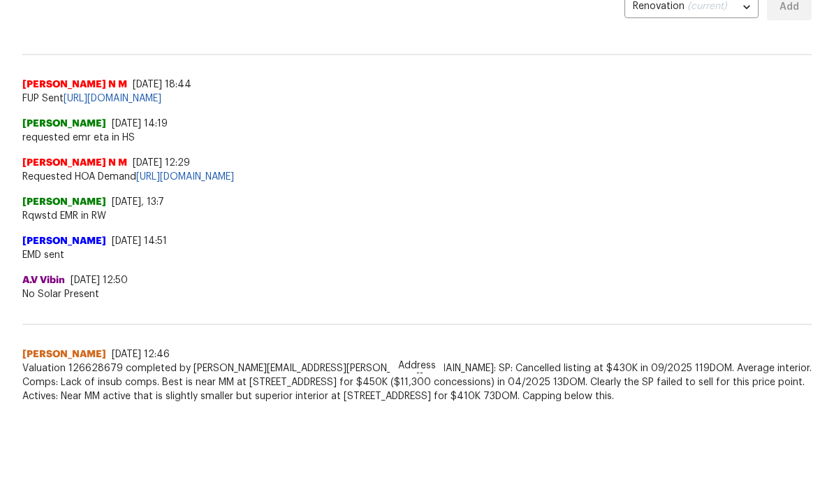 The image size is (834, 504). Describe the element at coordinates (417, 98) in the screenshot. I see `span: FUP Sent` at that location.